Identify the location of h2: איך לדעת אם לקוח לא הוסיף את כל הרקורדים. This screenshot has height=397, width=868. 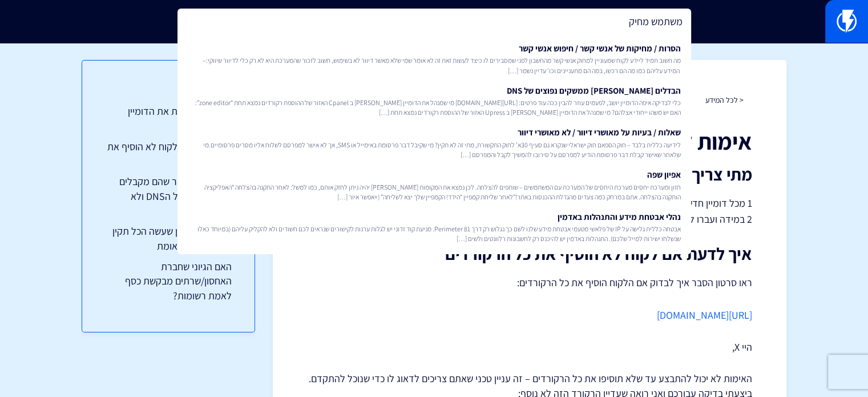
(530, 253).